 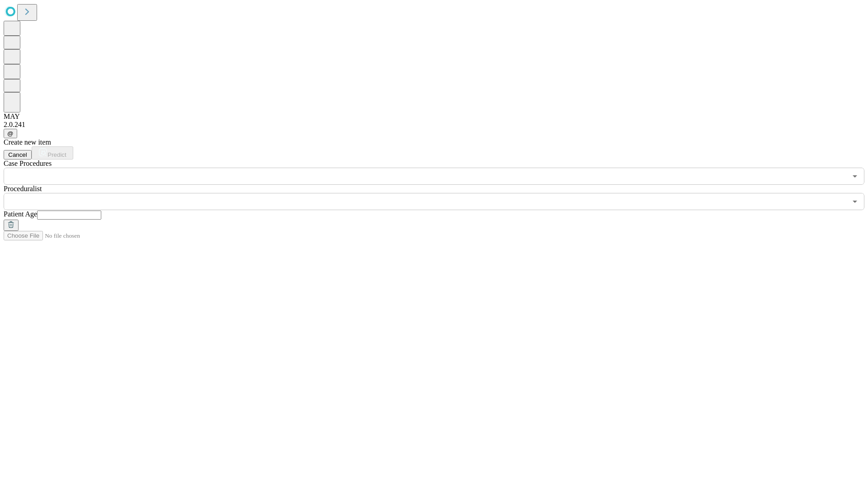 What do you see at coordinates (20, 214) in the screenshot?
I see `span: Patient Age` at bounding box center [20, 214].